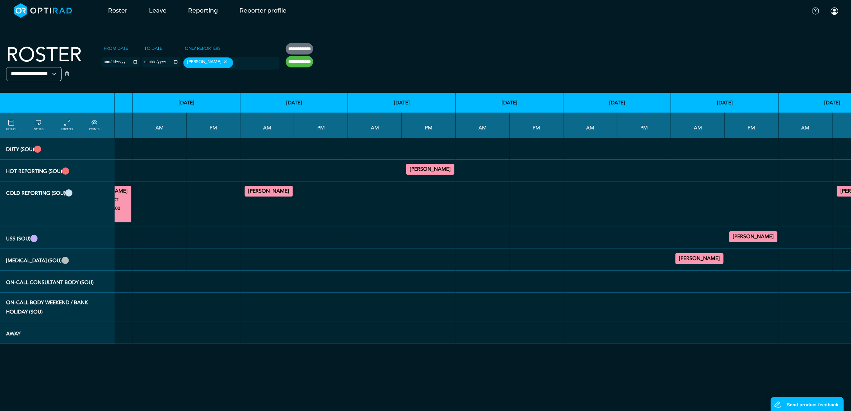  What do you see at coordinates (203, 48) in the screenshot?
I see `label: Only Reporters` at bounding box center [203, 48].